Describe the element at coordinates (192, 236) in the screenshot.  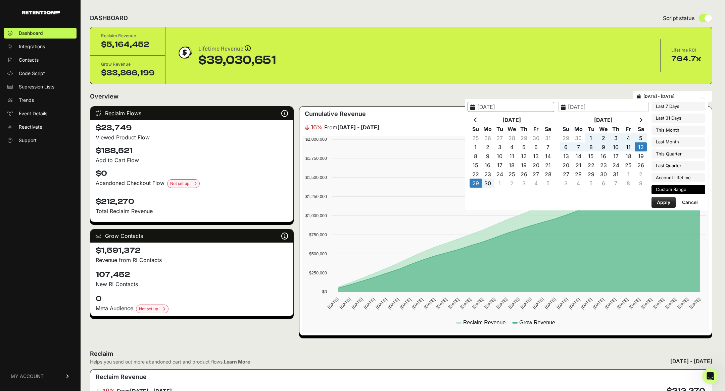
I see `div: Grow Contacts` at that location.